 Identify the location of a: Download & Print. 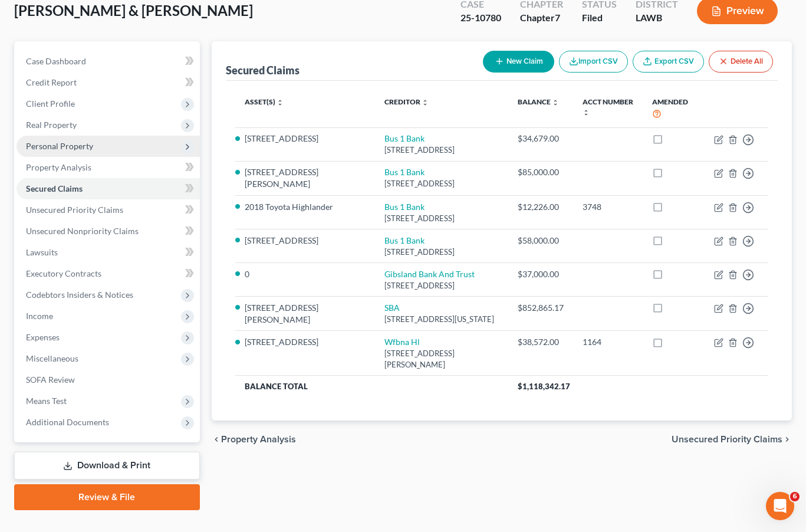
(107, 465).